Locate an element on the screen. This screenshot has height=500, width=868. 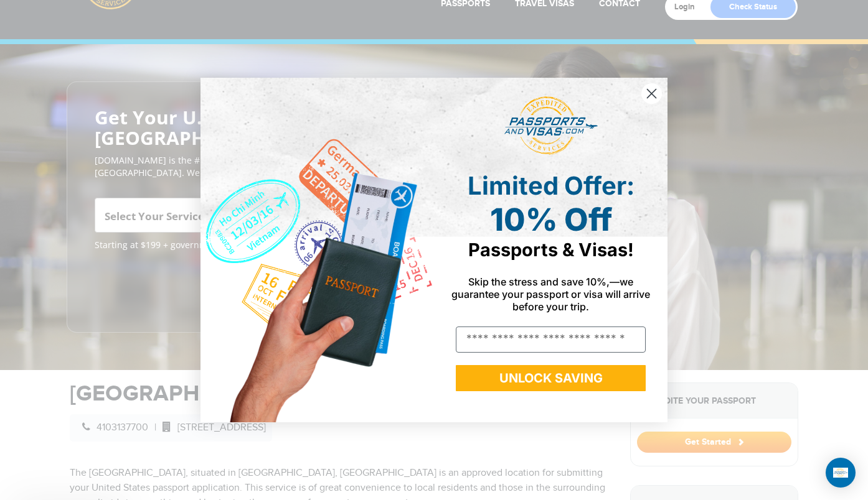
img: de9cda0d-0715-46ca-9a25-073762a91ba7.png is located at coordinates (317, 250).